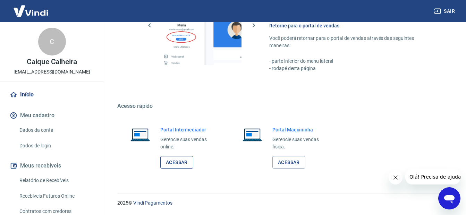  Describe the element at coordinates (283, 203) in the screenshot. I see `p: 2025 ©` at that location.